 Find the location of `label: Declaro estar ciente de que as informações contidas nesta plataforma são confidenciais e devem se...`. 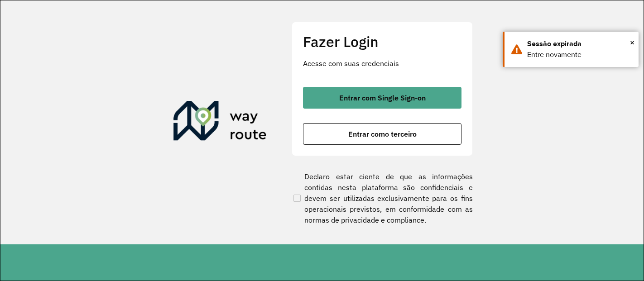

label: Declaro estar ciente de que as informações contidas nesta plataforma são confidenciais e devem se... is located at coordinates (382, 198).